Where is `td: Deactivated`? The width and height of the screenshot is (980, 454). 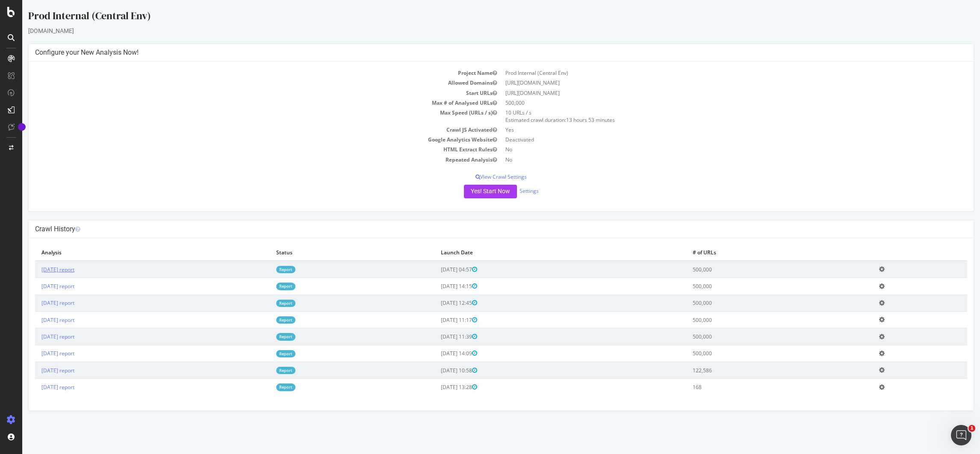
td: Deactivated is located at coordinates (712, 140).